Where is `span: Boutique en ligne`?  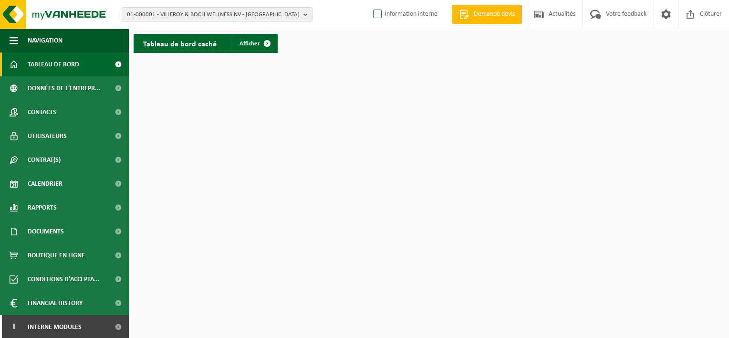 span: Boutique en ligne is located at coordinates (56, 255).